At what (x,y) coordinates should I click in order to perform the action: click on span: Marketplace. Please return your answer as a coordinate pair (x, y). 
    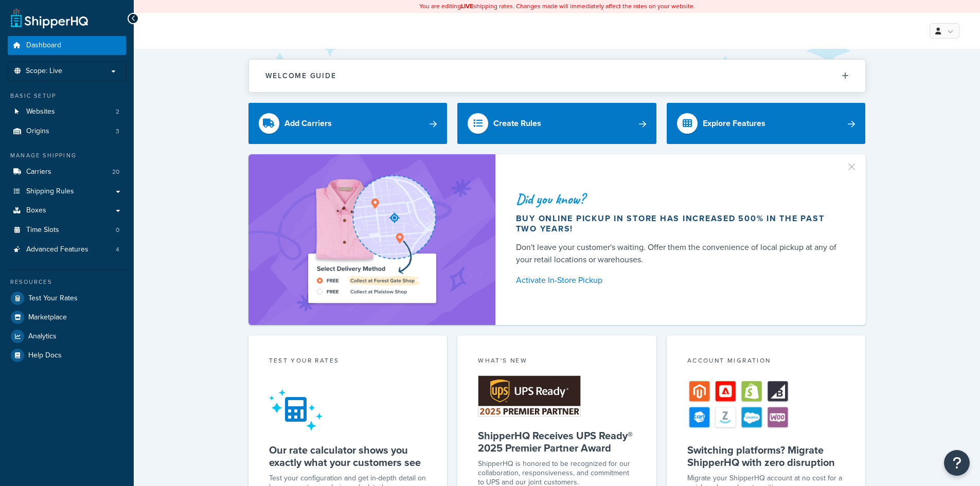
    Looking at the image, I should click on (48, 317).